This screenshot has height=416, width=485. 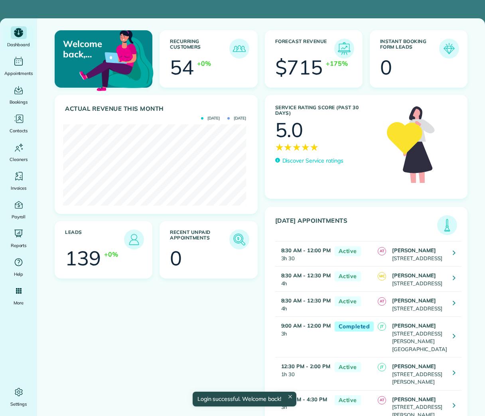 What do you see at coordinates (313, 161) in the screenshot?
I see `p: Discover Service ratings` at bounding box center [313, 161].